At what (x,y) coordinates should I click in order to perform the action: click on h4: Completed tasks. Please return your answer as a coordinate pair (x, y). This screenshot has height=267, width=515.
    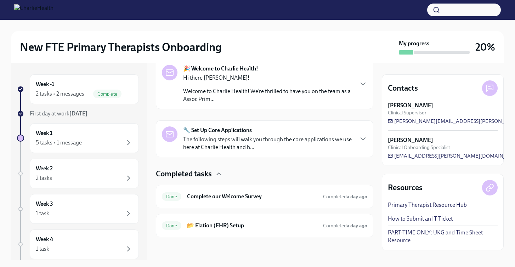
    Looking at the image, I should click on (184, 174).